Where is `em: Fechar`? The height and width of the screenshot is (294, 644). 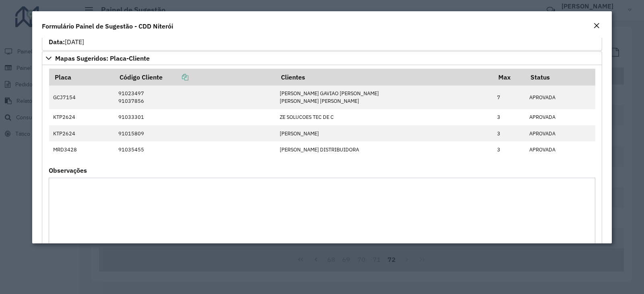
em: Fechar is located at coordinates (596, 25).